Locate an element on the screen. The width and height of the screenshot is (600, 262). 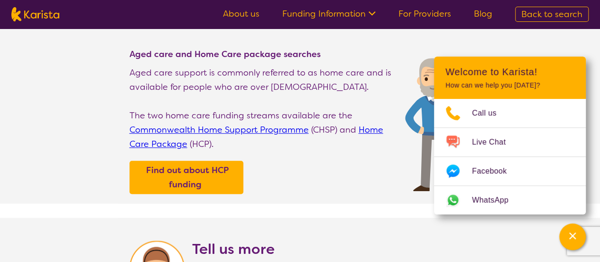
ul: Choose channel is located at coordinates (510, 156).